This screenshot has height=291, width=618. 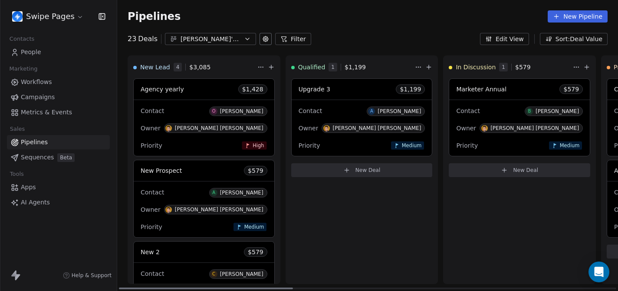 What do you see at coordinates (23, 69) in the screenshot?
I see `span: Marketing` at bounding box center [23, 69].